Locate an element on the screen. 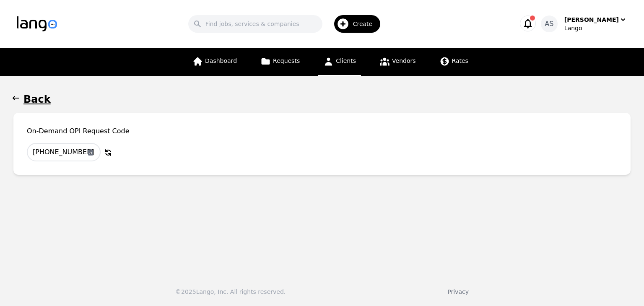  div: Lango is located at coordinates (596, 28).